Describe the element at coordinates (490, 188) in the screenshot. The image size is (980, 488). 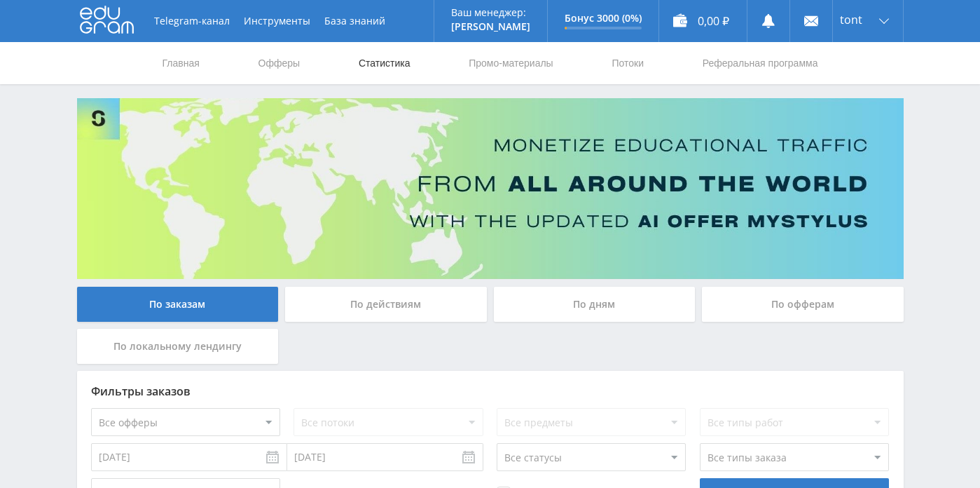
I see `img: Banner` at that location.